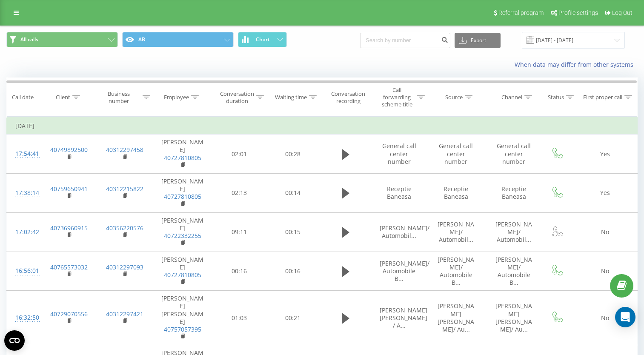 The image size is (644, 355). I want to click on span: Log Out, so click(622, 12).